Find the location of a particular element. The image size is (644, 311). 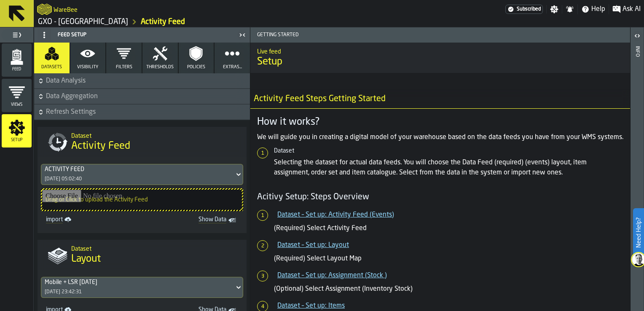

li: menu Feed is located at coordinates (16, 60).